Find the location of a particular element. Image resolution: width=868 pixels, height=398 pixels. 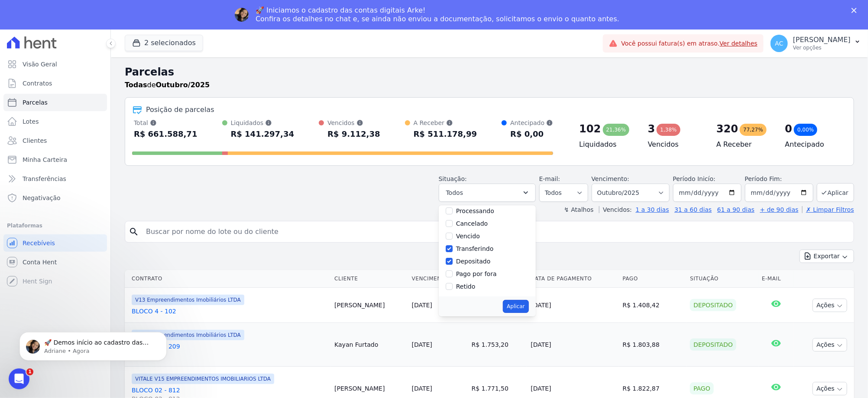

th: Situação is located at coordinates (723, 278).